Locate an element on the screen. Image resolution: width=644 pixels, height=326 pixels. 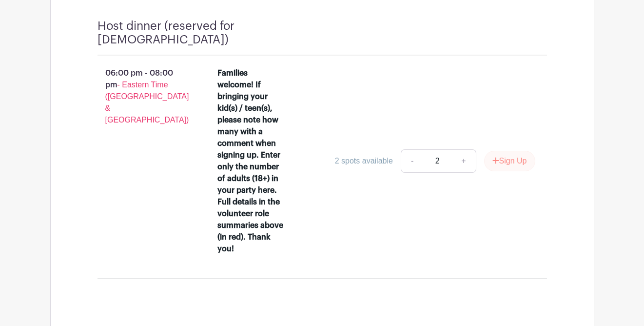
div: 2 spots available is located at coordinates (364, 161).